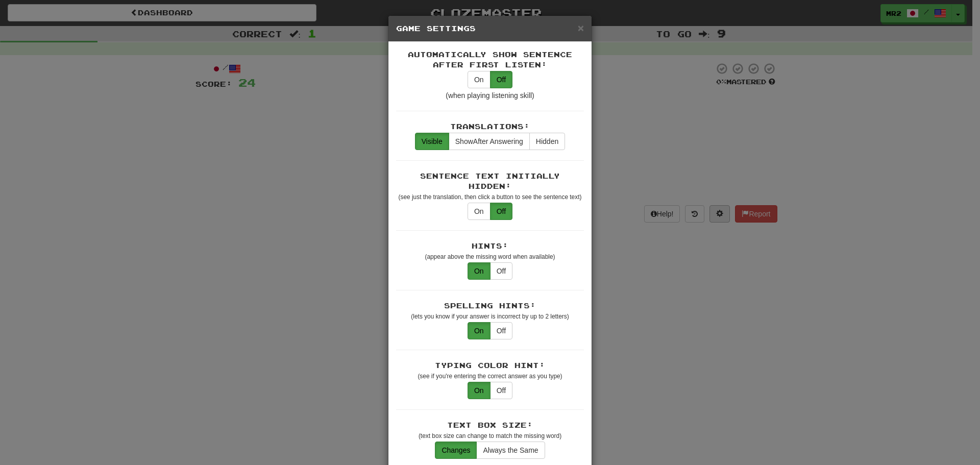 The height and width of the screenshot is (465, 980). What do you see at coordinates (489, 141) in the screenshot?
I see `span: After Answering` at bounding box center [489, 141].